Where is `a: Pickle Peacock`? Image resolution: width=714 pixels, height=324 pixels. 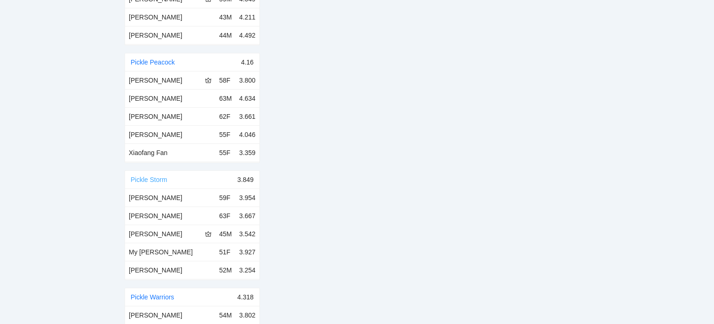 a: Pickle Peacock is located at coordinates (152, 62).